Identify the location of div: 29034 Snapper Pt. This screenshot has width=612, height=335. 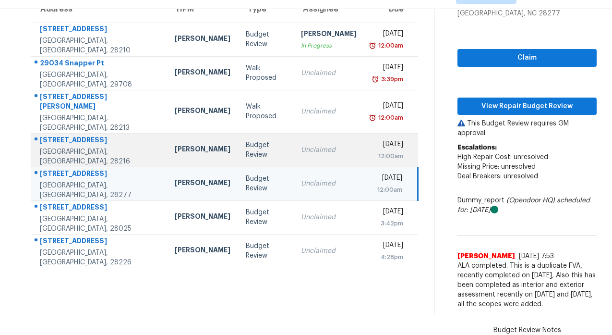
(99, 64).